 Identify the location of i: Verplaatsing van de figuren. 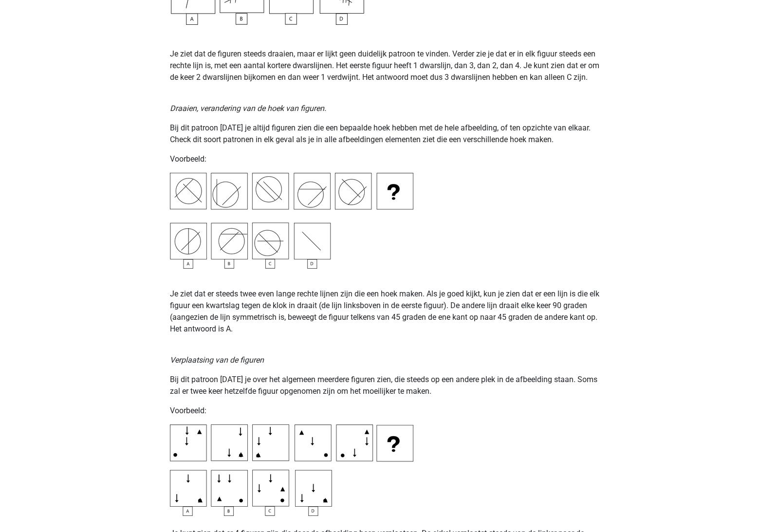
(217, 360).